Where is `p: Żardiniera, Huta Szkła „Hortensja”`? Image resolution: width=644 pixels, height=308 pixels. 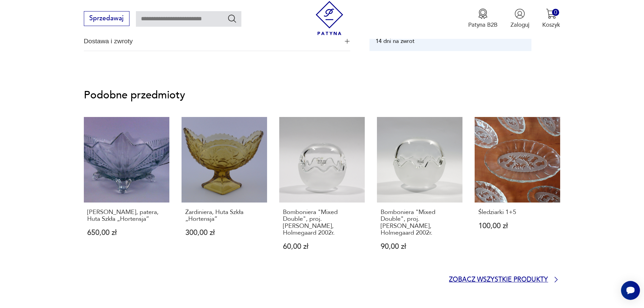
p: Żardiniera, Huta Szkła „Hortensja” is located at coordinates (224, 216).